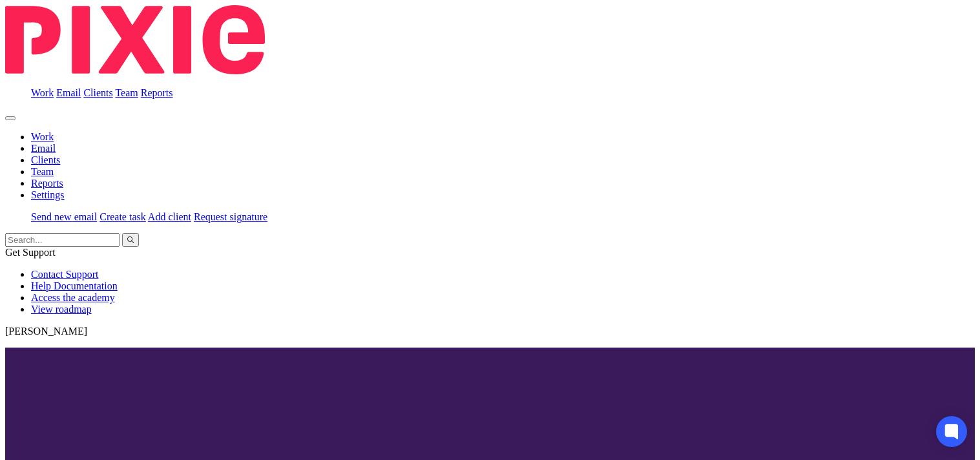  I want to click on a: Create task, so click(123, 216).